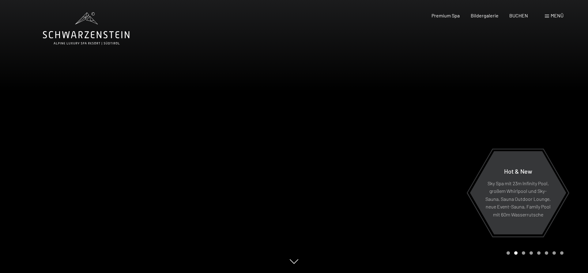  Describe the element at coordinates (518, 15) in the screenshot. I see `a: BUCHEN` at that location.